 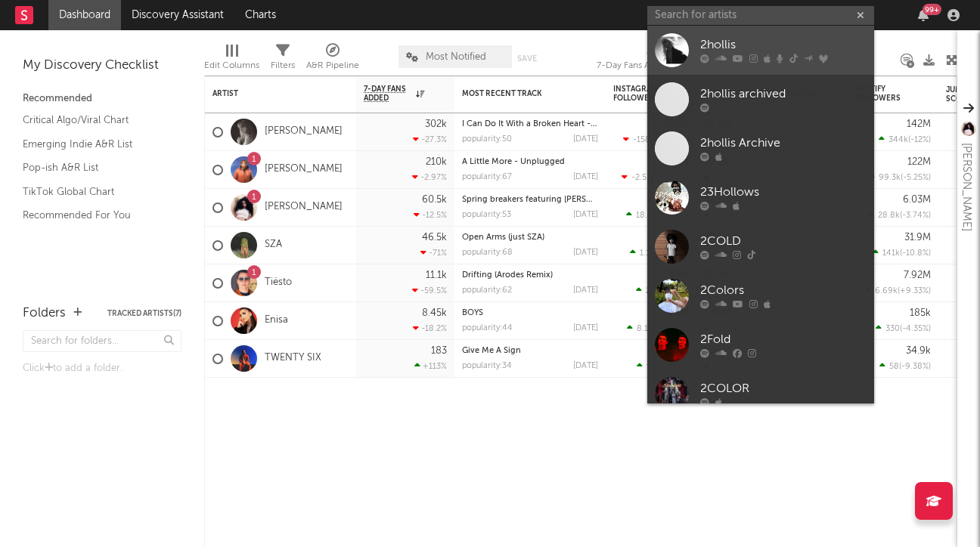 What do you see at coordinates (915, 216) in the screenshot?
I see `span: -3.74 %` at bounding box center [915, 216].